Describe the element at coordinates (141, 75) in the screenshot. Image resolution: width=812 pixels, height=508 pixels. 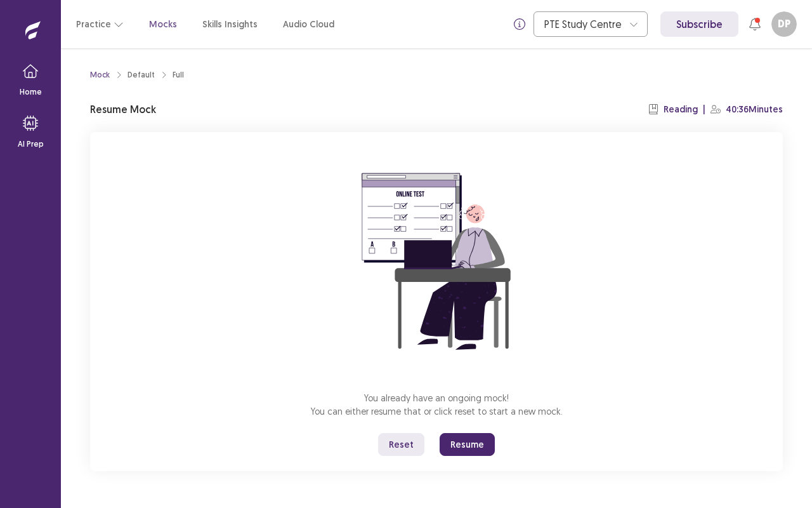
I see `div: Default` at that location.